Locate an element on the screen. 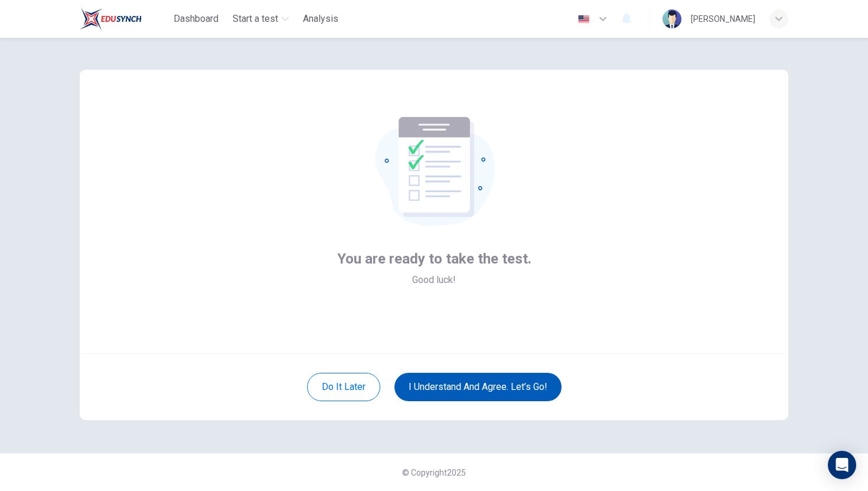  img: en is located at coordinates (584, 19).